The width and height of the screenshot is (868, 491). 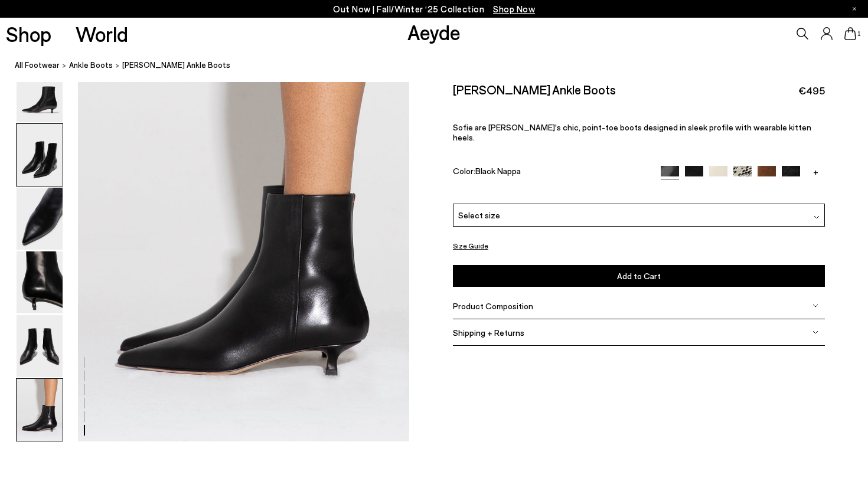 What do you see at coordinates (514, 9) in the screenshot?
I see `span: Navigate to /collections/new-in` at bounding box center [514, 9].